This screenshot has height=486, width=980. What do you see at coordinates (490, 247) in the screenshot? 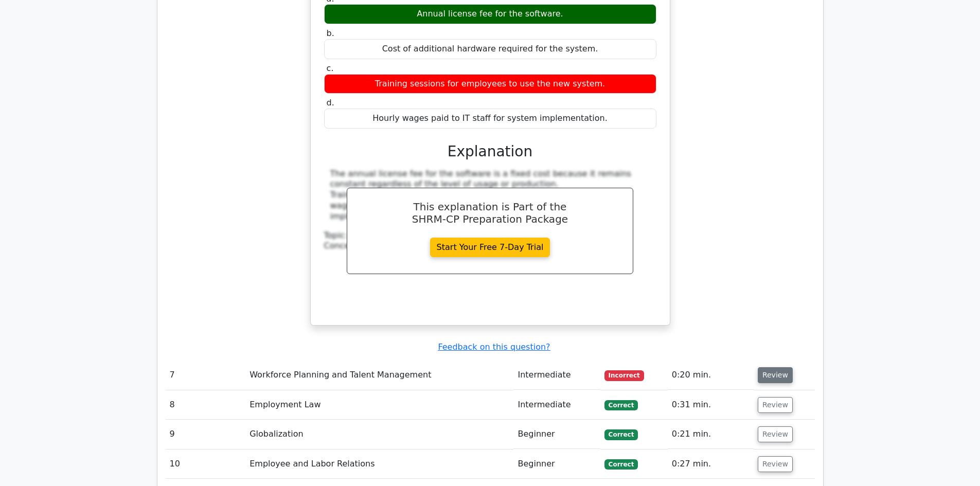
I see `a: Start Your Free 7-Day Trial` at bounding box center [490, 247].